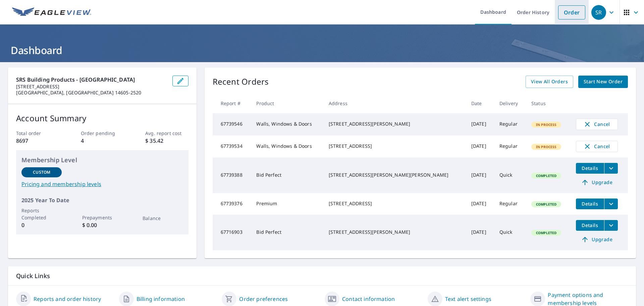 The height and width of the screenshot is (306, 644). What do you see at coordinates (603, 81) in the screenshot?
I see `a: Start New Order` at bounding box center [603, 81].